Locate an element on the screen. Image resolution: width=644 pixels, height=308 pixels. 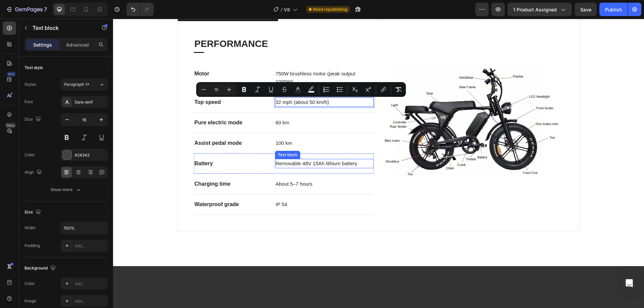
div: Padding is located at coordinates (32, 246).